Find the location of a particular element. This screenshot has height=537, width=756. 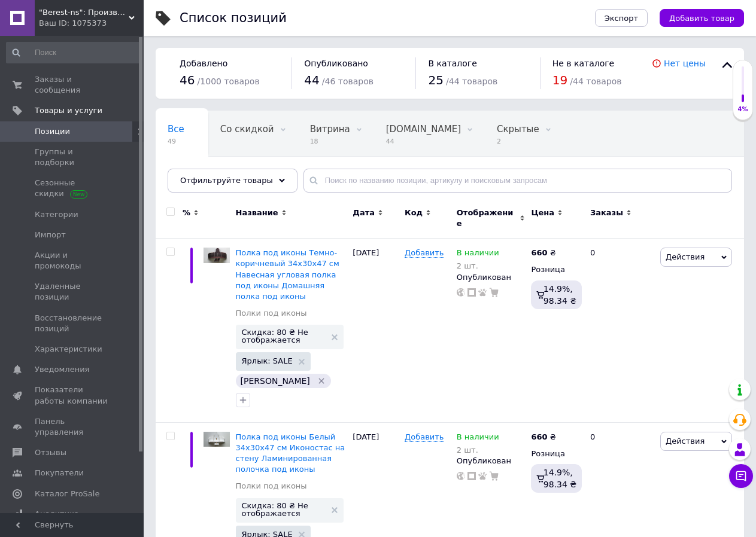

span: Отзывы is located at coordinates (50, 453).